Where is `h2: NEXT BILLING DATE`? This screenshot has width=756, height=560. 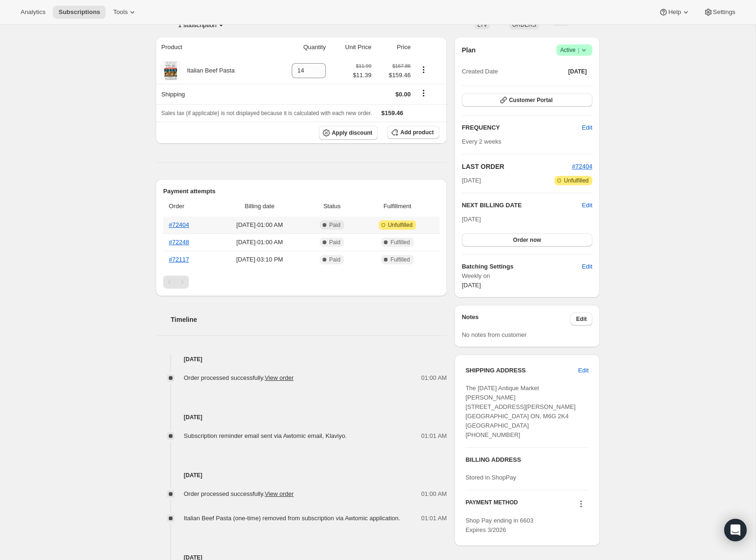
h2: NEXT BILLING DATE is located at coordinates (522, 206).